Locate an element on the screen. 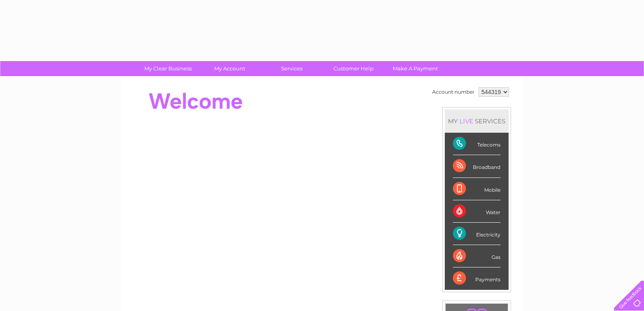 The height and width of the screenshot is (311, 644). a: Make A Payment is located at coordinates (415, 68).